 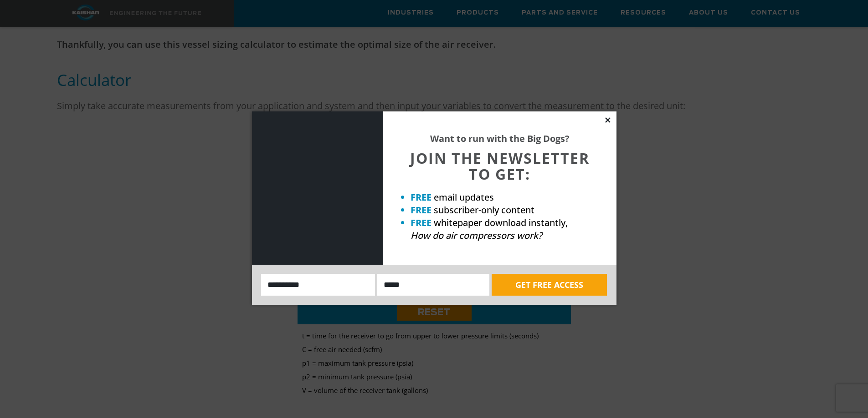 I want to click on em: How do air compressors work?, so click(x=476, y=235).